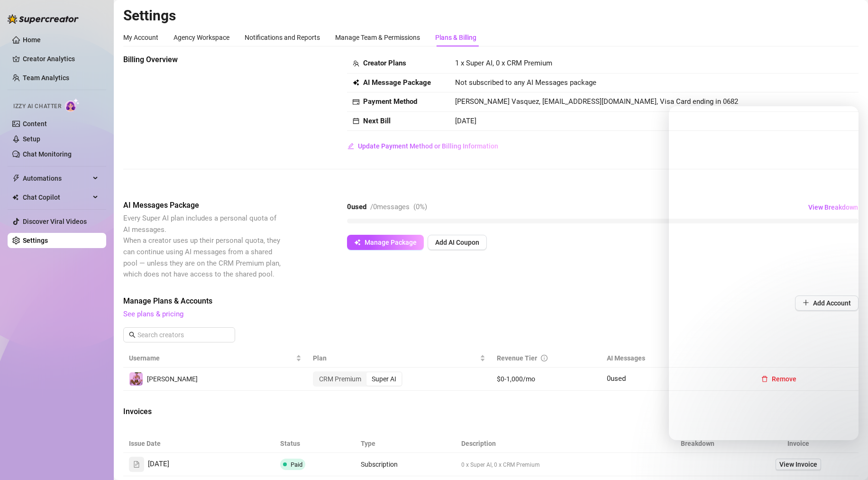 This screenshot has height=480, width=868. What do you see at coordinates (547, 379) in the screenshot?
I see `td: $0-1,000/mo` at bounding box center [547, 379].